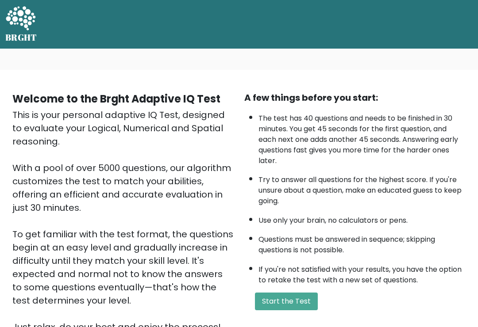 Image resolution: width=478 pixels, height=327 pixels. What do you see at coordinates (286, 302) in the screenshot?
I see `button: Start the Test` at bounding box center [286, 302].